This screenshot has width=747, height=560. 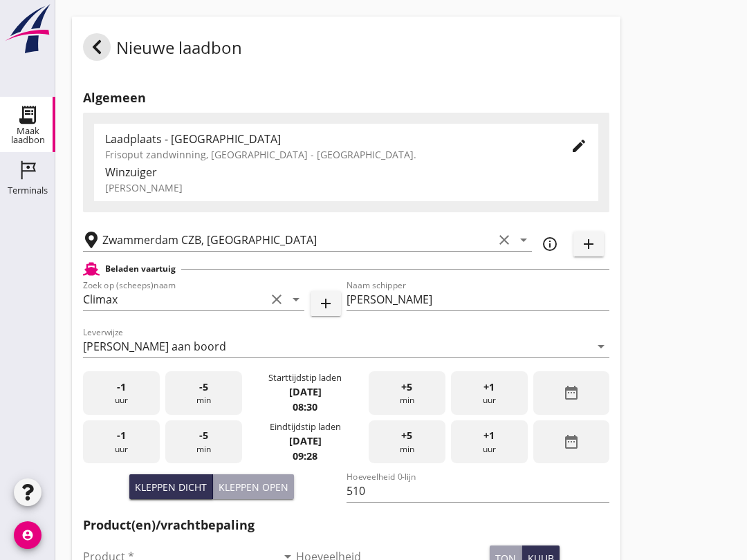 What do you see at coordinates (140, 269) in the screenshot?
I see `h2: Beladen vaartuig` at bounding box center [140, 269].